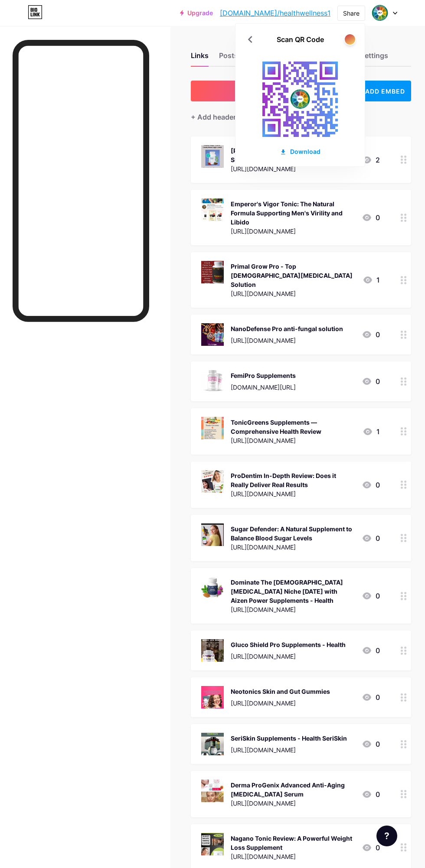 This screenshot has height=868, width=425. Describe the element at coordinates (280, 692) in the screenshot. I see `div: Neotonics Skin and Gut Gummies` at that location.